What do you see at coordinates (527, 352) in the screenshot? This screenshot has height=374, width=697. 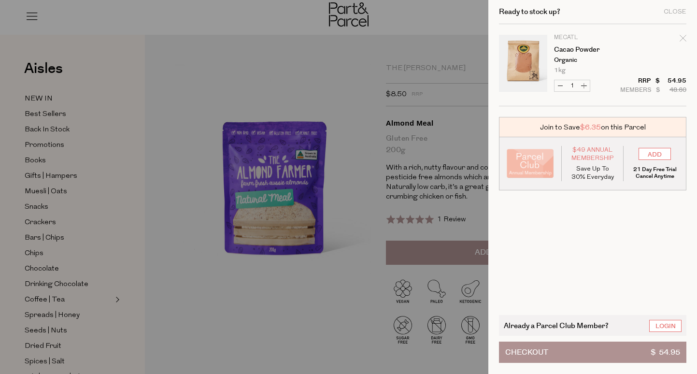 I see `span: Checkout` at bounding box center [527, 352].